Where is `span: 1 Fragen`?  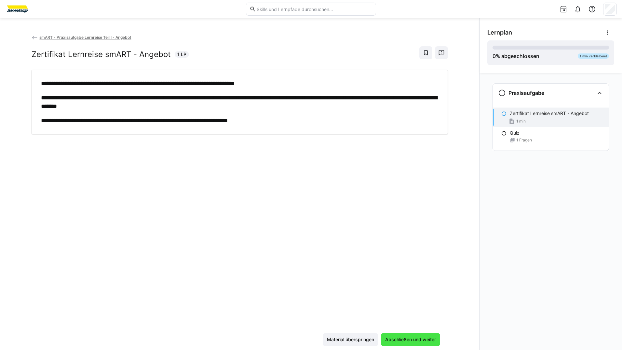
span: 1 Fragen is located at coordinates (524, 140).